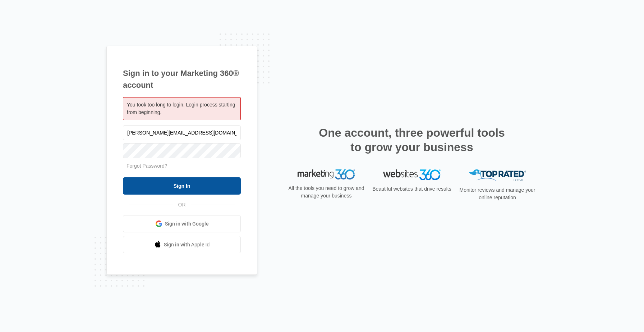 This screenshot has width=644, height=332. I want to click on img: Marketing 360, so click(326, 174).